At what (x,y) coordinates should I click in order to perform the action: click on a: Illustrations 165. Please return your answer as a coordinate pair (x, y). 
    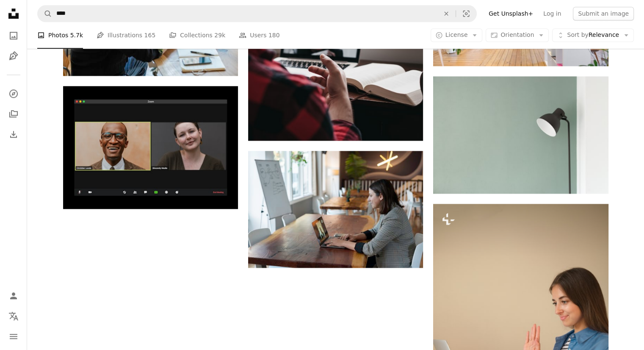
    Looking at the image, I should click on (126, 35).